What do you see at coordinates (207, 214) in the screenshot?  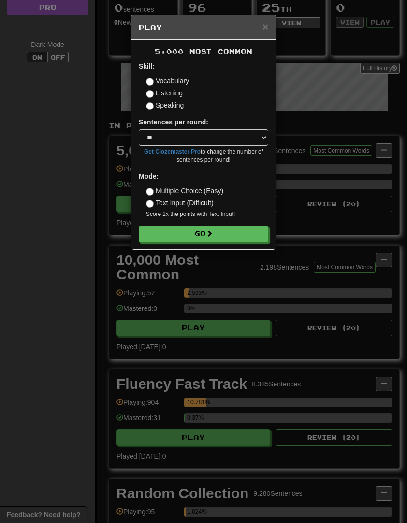 I see `small: Score 2x the points with Text Input !` at bounding box center [207, 214].